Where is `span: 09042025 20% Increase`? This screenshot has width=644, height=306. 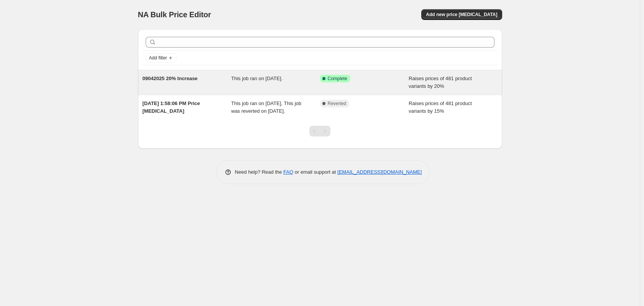
span: 09042025 20% Increase is located at coordinates (170, 78).